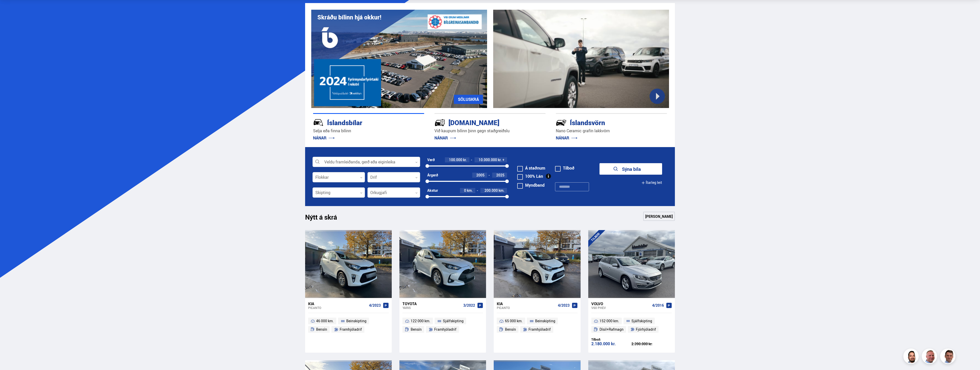 The image size is (980, 370). I want to click on span: 2005, so click(481, 175).